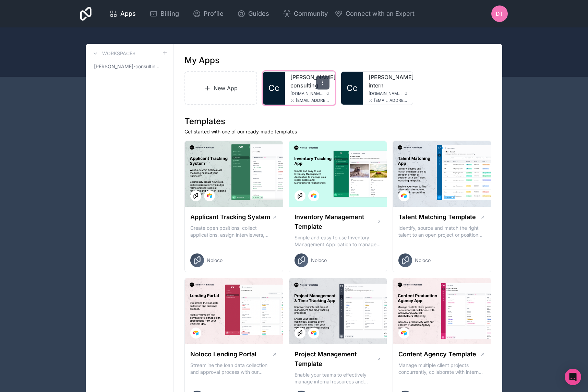 Image resolution: width=588 pixels, height=392 pixels. Describe the element at coordinates (336, 222) in the screenshot. I see `h1: Inventory Management Template` at that location.